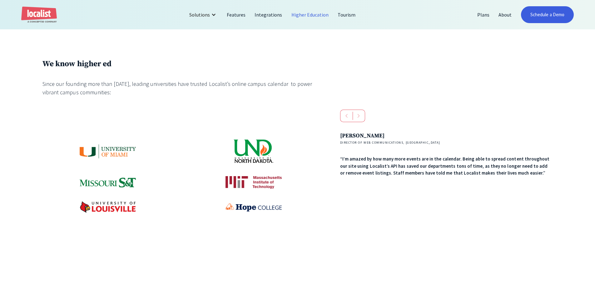  Describe the element at coordinates (254, 207) in the screenshot. I see `img: Hope College logo` at that location.